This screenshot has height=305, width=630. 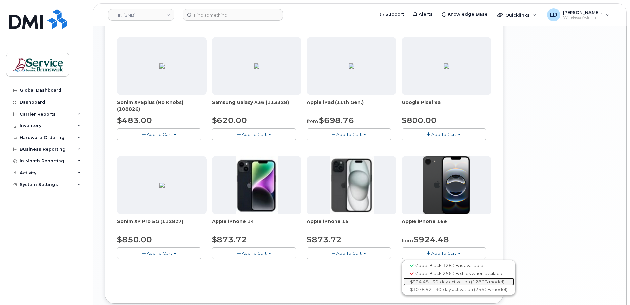 What do you see at coordinates (459, 274) in the screenshot?
I see `span: Model Black 256 GB ships when available` at bounding box center [459, 274].